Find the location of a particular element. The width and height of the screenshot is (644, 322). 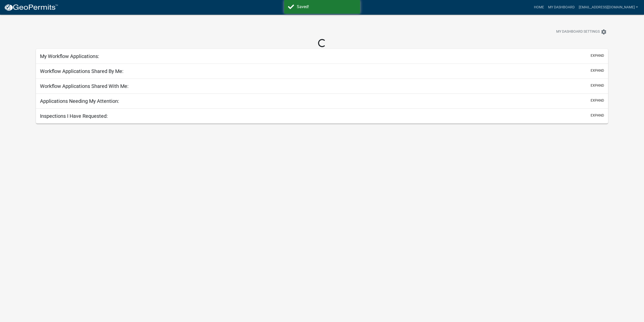

a: My Dashboard is located at coordinates (562, 8).